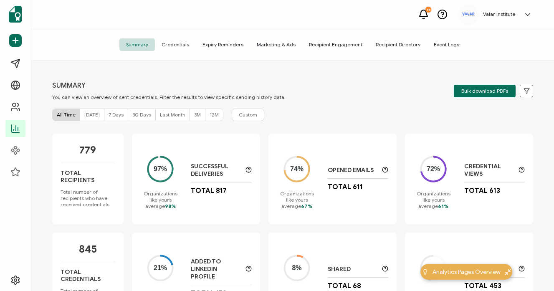  I want to click on p: Added to LinkedIn Profile, so click(216, 269).